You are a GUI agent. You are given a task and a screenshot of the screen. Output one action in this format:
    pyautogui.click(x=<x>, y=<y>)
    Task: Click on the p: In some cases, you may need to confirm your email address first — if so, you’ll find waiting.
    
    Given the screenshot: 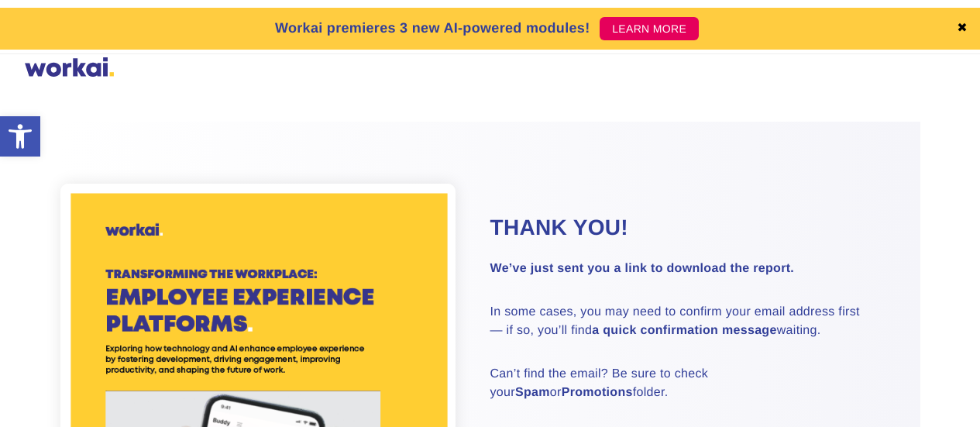 What is the action you would take?
    pyautogui.click(x=686, y=322)
    